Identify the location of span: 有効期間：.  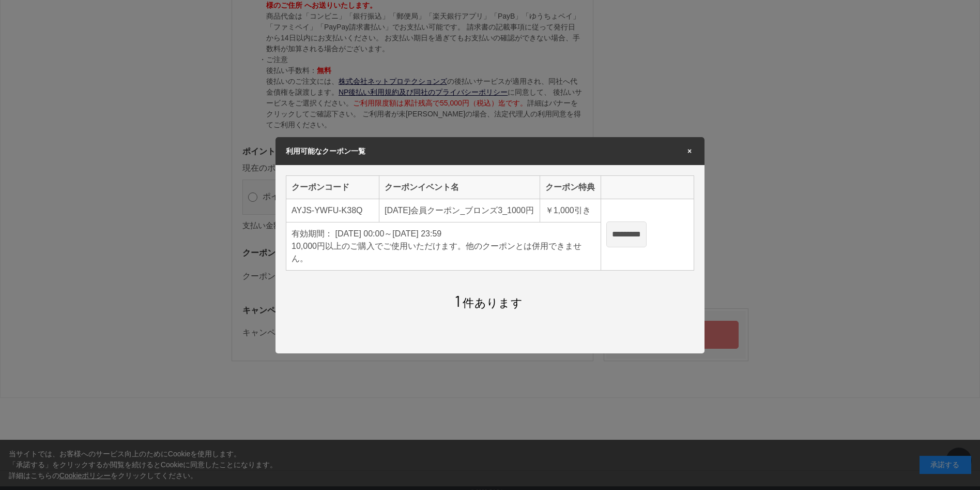
(312, 234).